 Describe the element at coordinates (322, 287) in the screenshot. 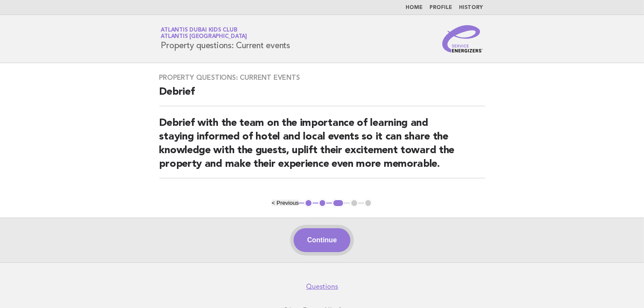

I see `a: Questions` at that location.